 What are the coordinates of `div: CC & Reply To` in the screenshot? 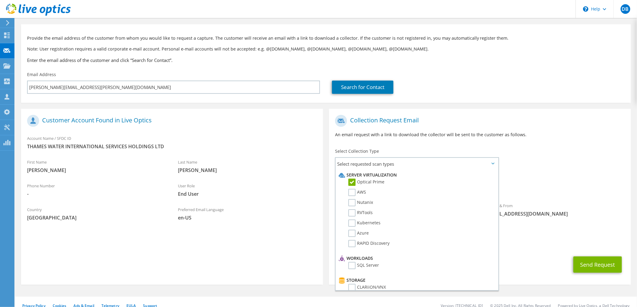 It's located at (479, 240).